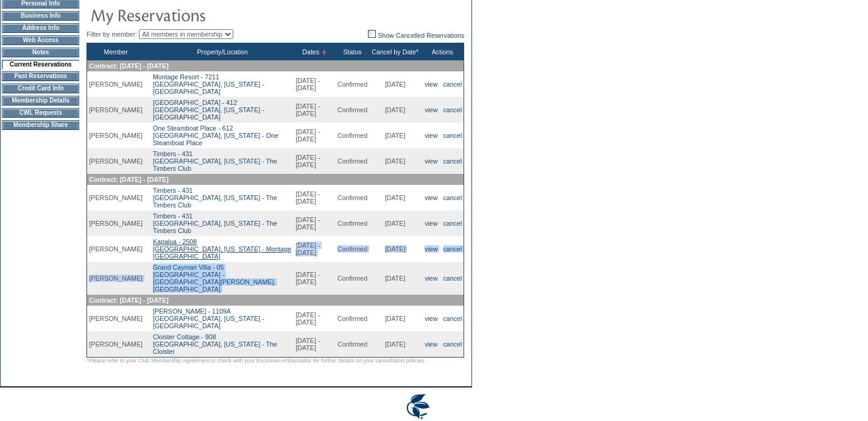 The width and height of the screenshot is (868, 421). What do you see at coordinates (442, 51) in the screenshot?
I see `th: Actions` at bounding box center [442, 51].